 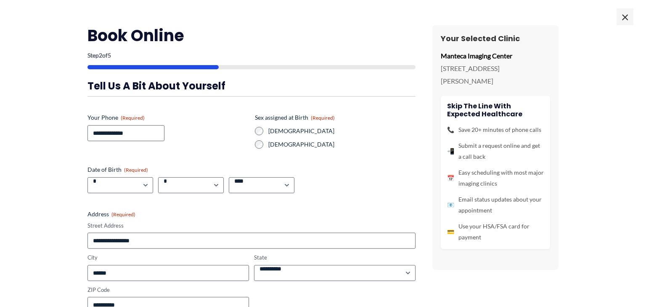 What do you see at coordinates (495, 178) in the screenshot?
I see `li: Easy scheduling with most major imaging clinics` at bounding box center [495, 178].